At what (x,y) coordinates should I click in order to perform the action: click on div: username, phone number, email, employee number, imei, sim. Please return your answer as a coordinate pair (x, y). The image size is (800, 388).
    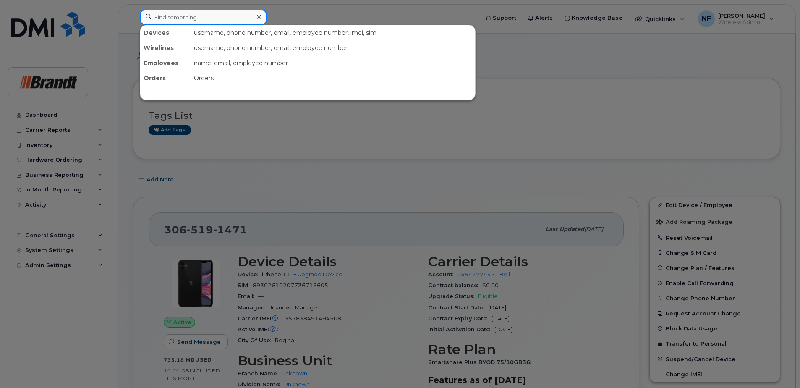
    Looking at the image, I should click on (333, 33).